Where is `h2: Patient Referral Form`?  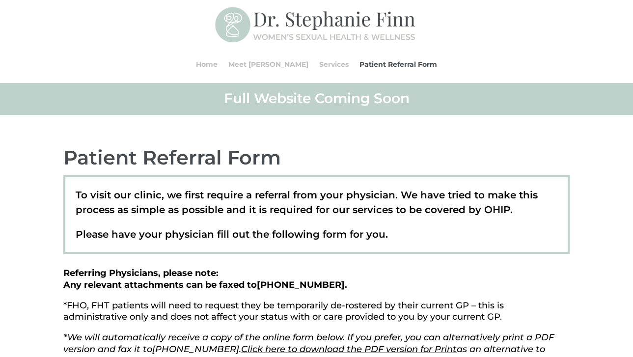
h2: Patient Referral Form is located at coordinates (316, 160).